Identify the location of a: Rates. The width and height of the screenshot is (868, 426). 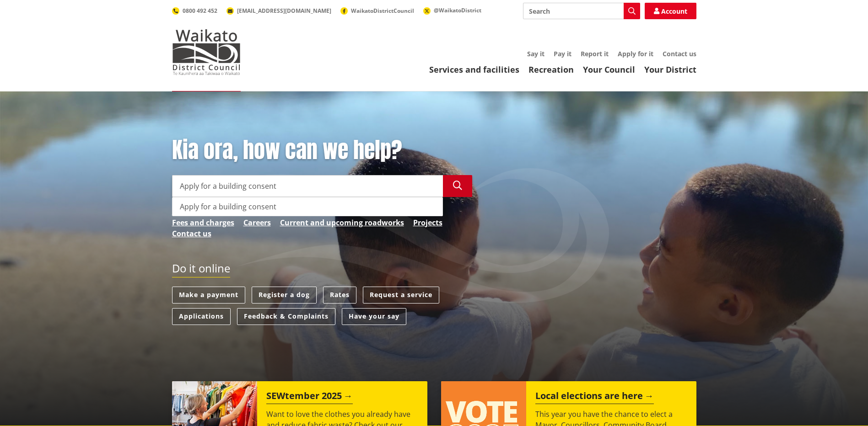
(340, 295).